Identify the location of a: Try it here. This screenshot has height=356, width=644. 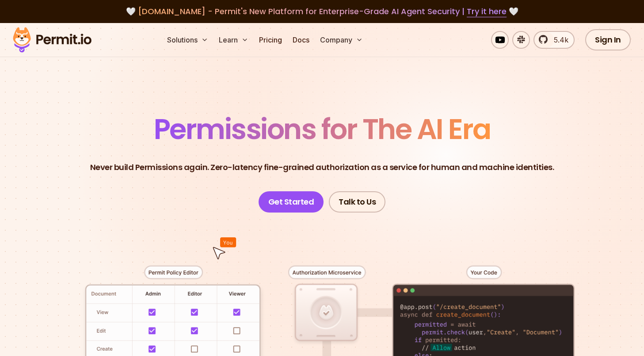
(487, 12).